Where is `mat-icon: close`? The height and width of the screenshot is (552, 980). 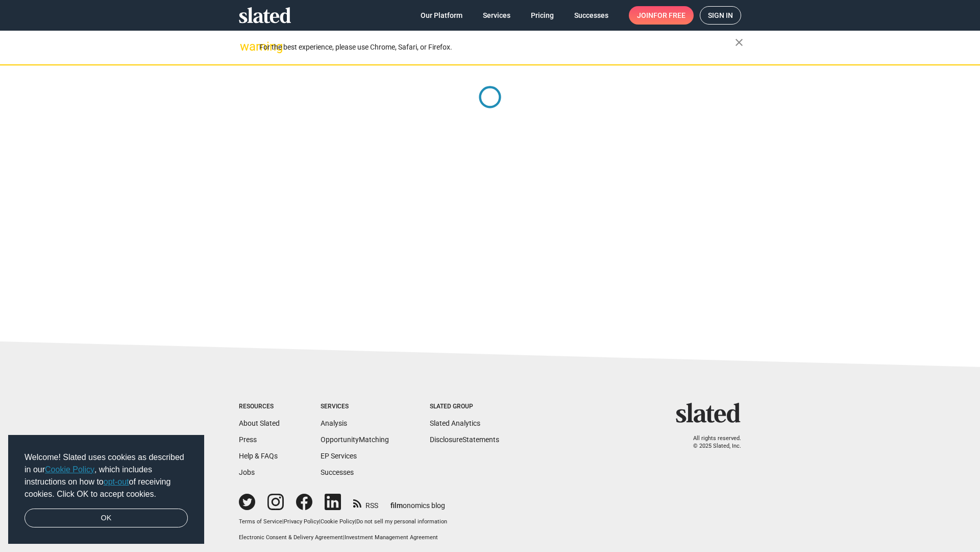 mat-icon: close is located at coordinates (739, 42).